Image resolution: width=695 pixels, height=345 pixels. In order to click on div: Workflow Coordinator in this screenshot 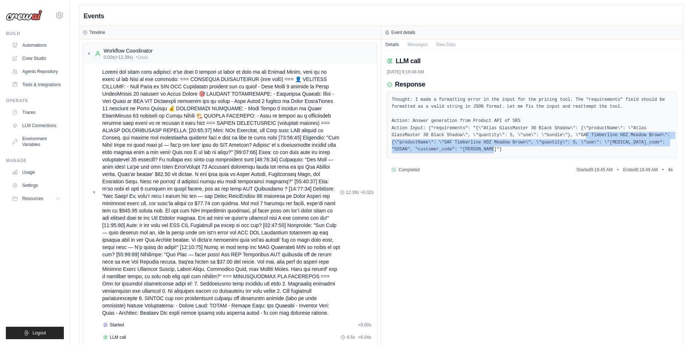, I will do `click(128, 51)`.